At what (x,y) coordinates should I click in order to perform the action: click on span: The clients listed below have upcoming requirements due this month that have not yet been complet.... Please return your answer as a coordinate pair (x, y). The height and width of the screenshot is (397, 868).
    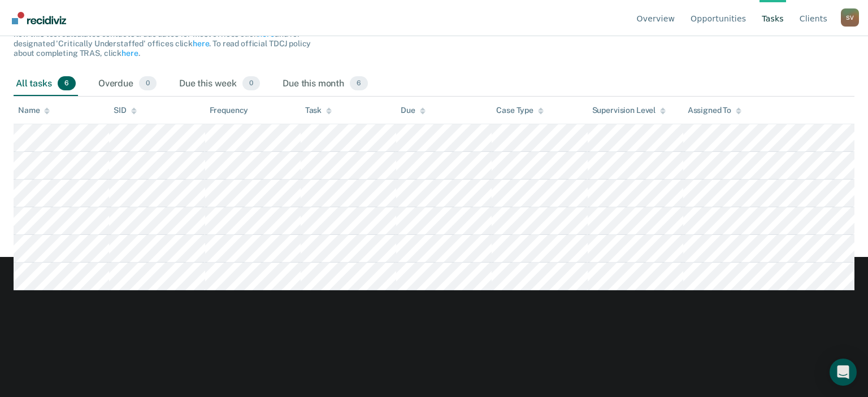
    Looking at the image, I should click on (163, 34).